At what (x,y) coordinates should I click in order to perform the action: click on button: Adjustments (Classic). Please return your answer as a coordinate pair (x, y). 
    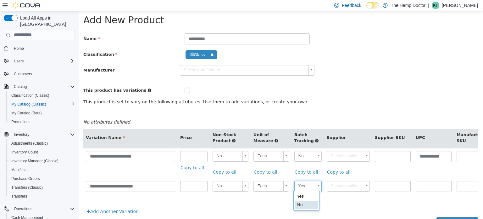
    Looking at the image, I should click on (42, 143).